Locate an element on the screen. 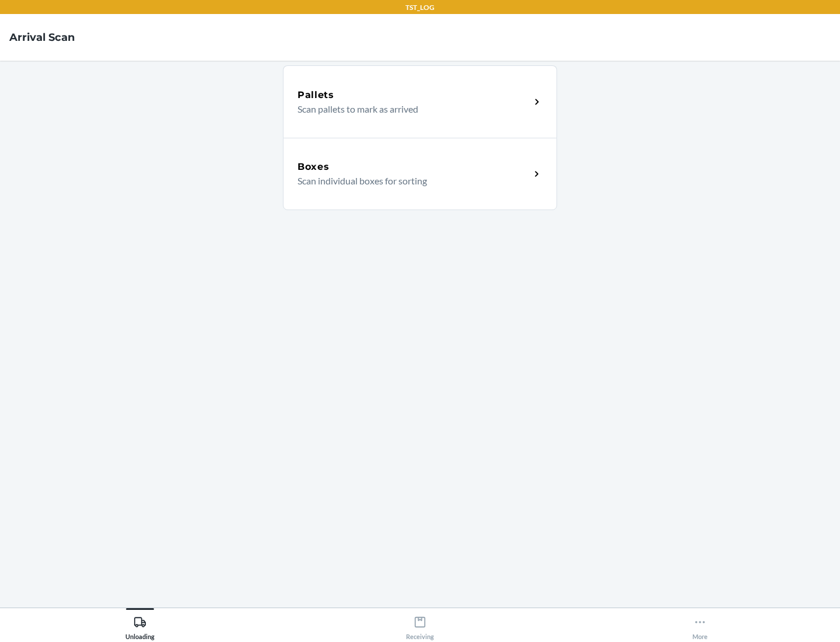 This screenshot has width=840, height=642. h4: Arrival Scan is located at coordinates (42, 37).